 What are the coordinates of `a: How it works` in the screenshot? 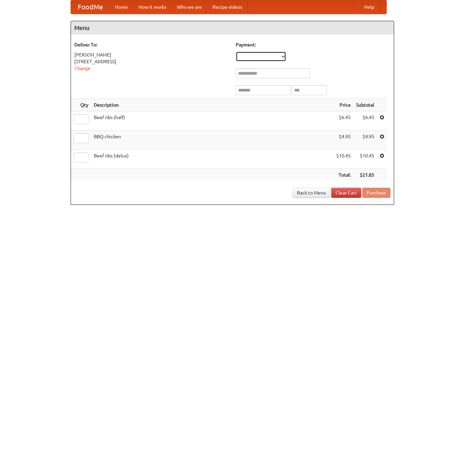 It's located at (153, 7).